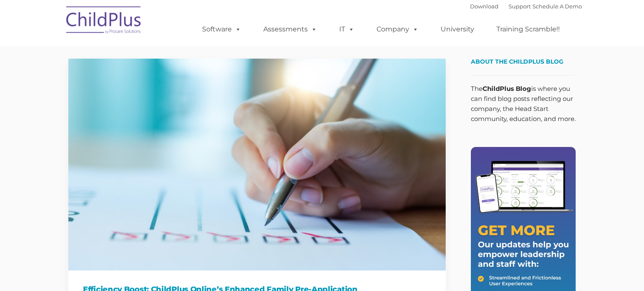 The image size is (644, 291). I want to click on a: University, so click(457, 29).